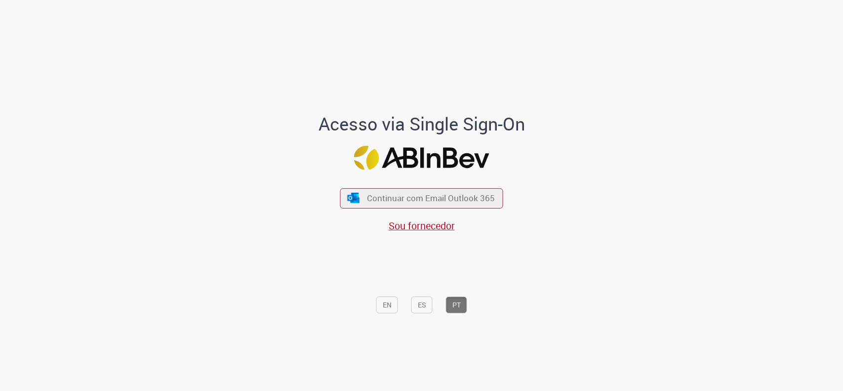  Describe the element at coordinates (422, 225) in the screenshot. I see `span: Sou fornecedor` at that location.